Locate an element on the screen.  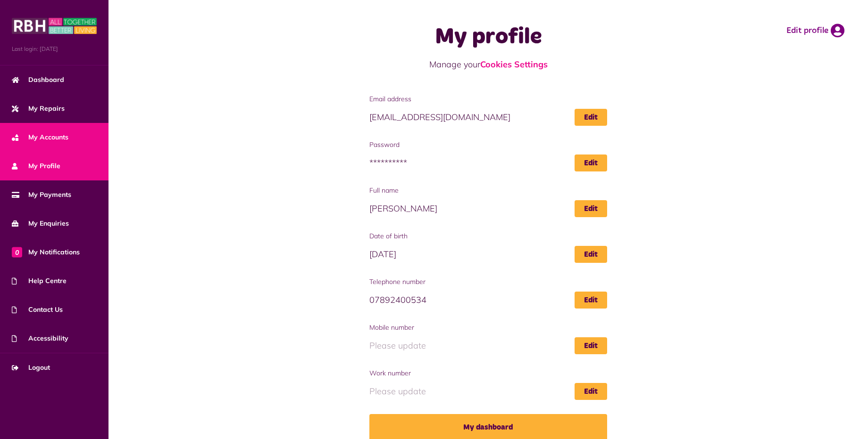
span: Accessibility is located at coordinates (40, 339).